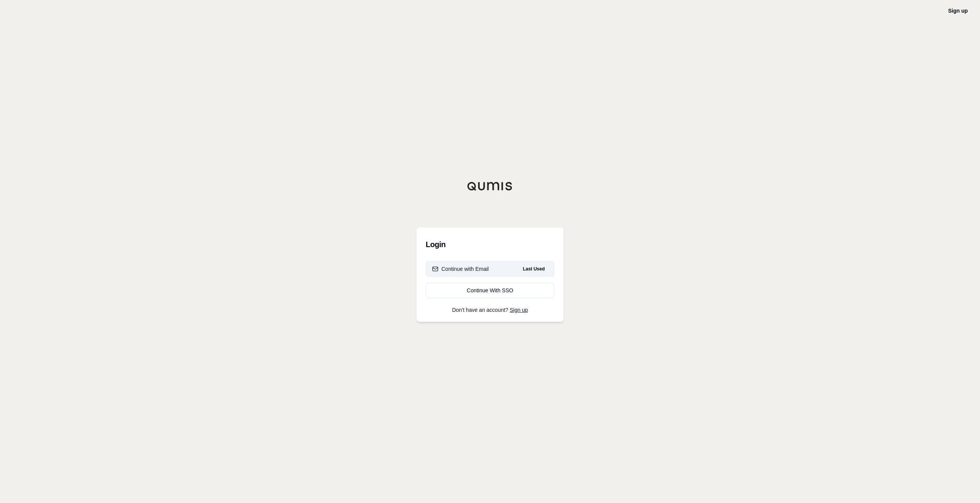  Describe the element at coordinates (490, 269) in the screenshot. I see `button: Continue with EmailLast Used` at that location.